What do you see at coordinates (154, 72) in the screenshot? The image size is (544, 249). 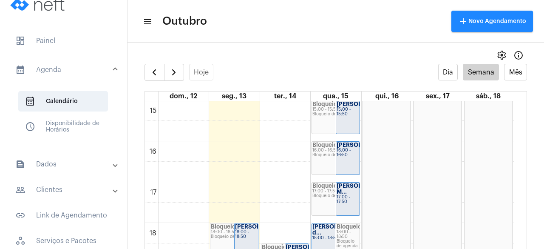 I see `button: Semana Anterior` at bounding box center [154, 72].